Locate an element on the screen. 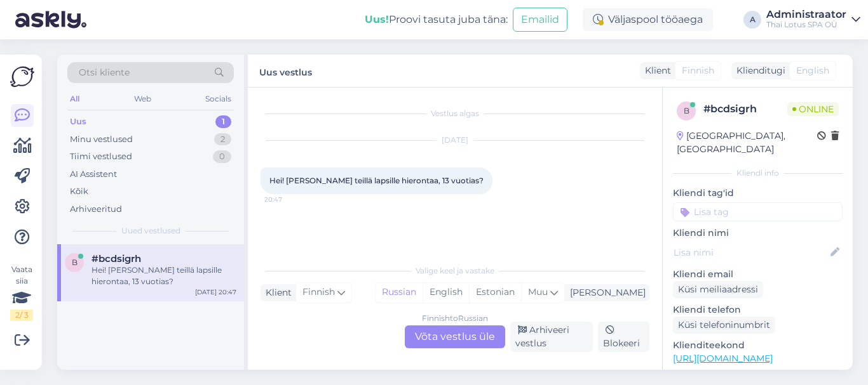  p: Kliendi tag'id is located at coordinates (757, 193).